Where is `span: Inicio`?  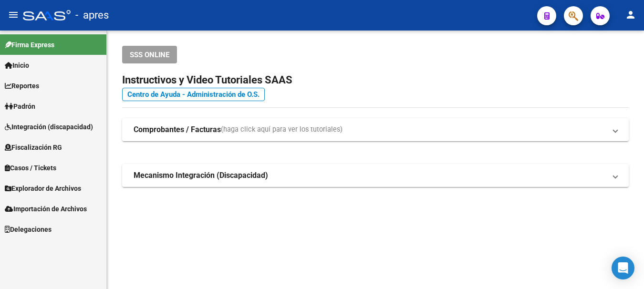 span: Inicio is located at coordinates (16, 65).